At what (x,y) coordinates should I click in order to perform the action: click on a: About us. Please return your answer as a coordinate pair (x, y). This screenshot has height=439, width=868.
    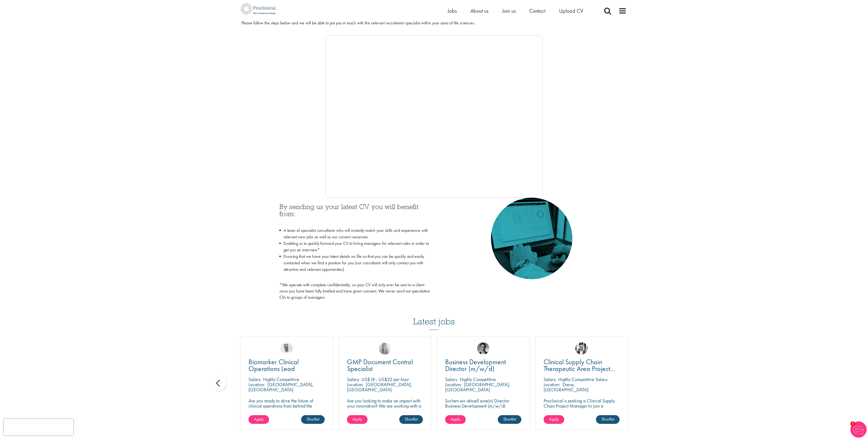
    Looking at the image, I should click on (479, 11).